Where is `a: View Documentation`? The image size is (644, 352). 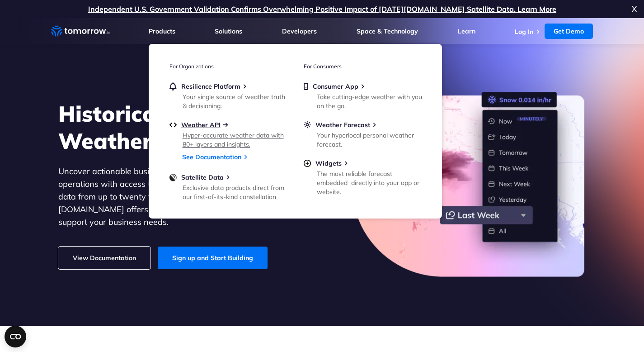
a: View Documentation is located at coordinates (105, 258).